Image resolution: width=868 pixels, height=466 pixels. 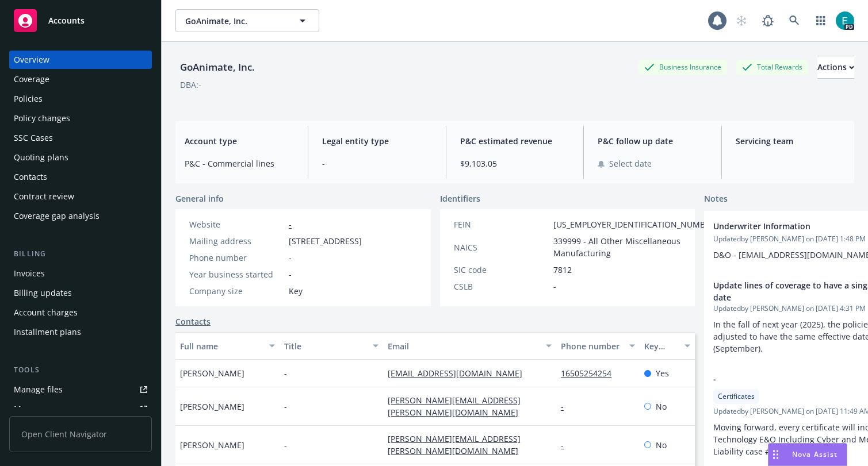 I want to click on span: Open Client Navigator, so click(x=81, y=434).